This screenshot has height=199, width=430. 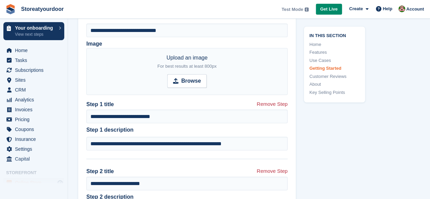 I want to click on span: Test Mode, so click(x=292, y=10).